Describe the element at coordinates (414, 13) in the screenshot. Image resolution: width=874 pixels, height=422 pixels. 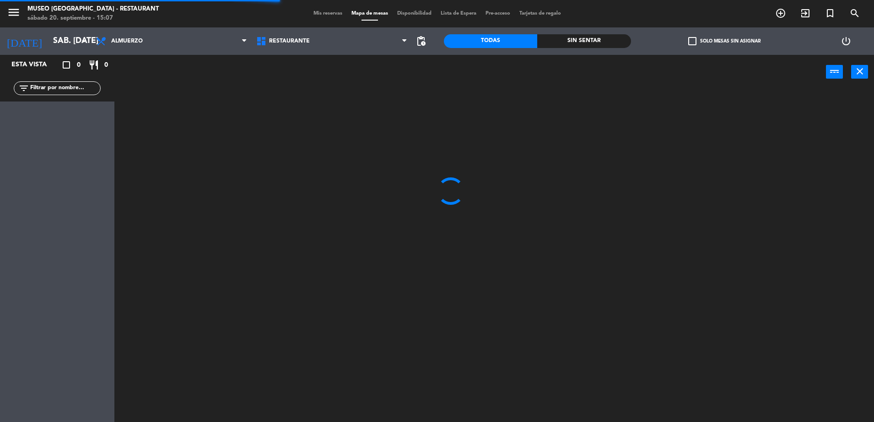
I see `span: Disponibilidad` at that location.